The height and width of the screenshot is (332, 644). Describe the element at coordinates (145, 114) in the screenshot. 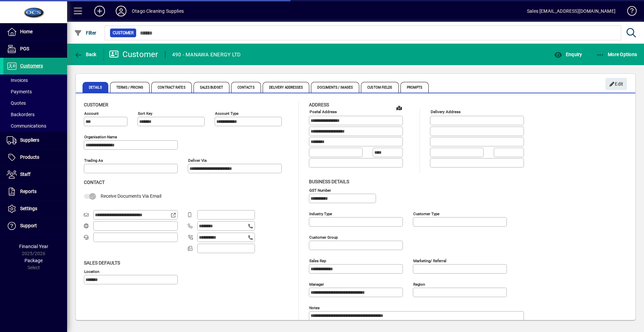

I see `mat-label: Sort key` at that location.